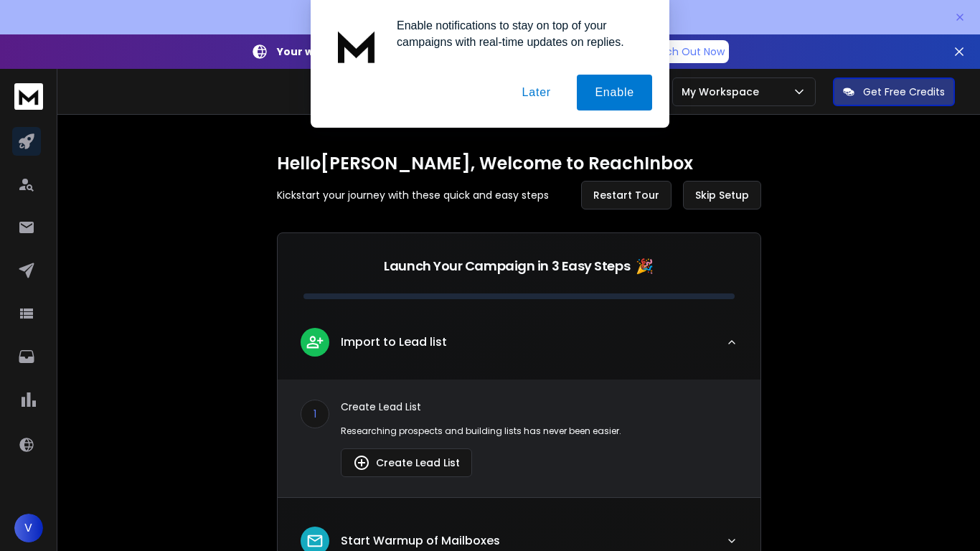  I want to click on p: Import to Lead list, so click(394, 342).